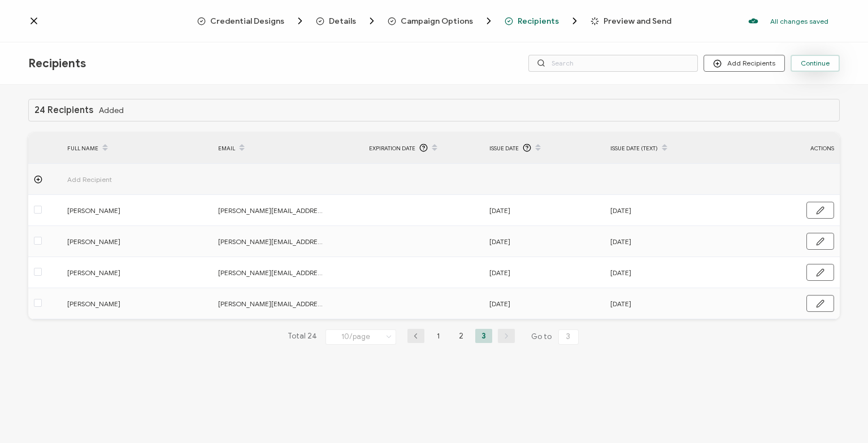 This screenshot has height=443, width=868. I want to click on span: Total 24, so click(303, 337).